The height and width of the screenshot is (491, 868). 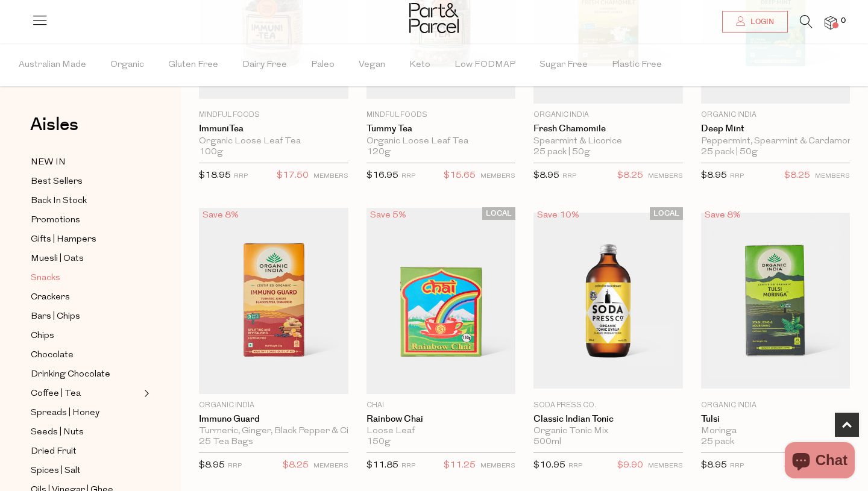 I want to click on div: Save 10%, so click(x=558, y=215).